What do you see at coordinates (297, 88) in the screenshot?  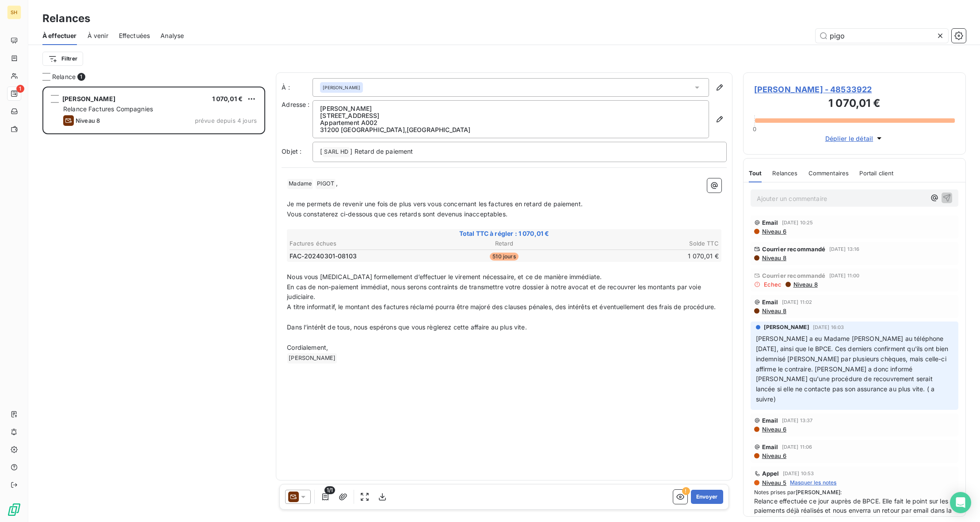 I see `label: À :` at bounding box center [297, 88].